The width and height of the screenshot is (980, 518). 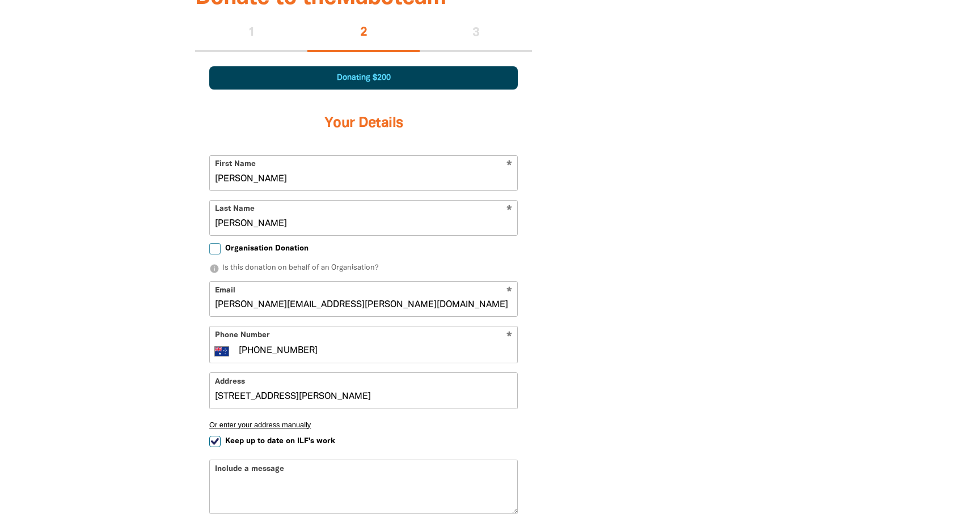 What do you see at coordinates (363, 424) in the screenshot?
I see `button: Or enter your address manually` at bounding box center [363, 424].